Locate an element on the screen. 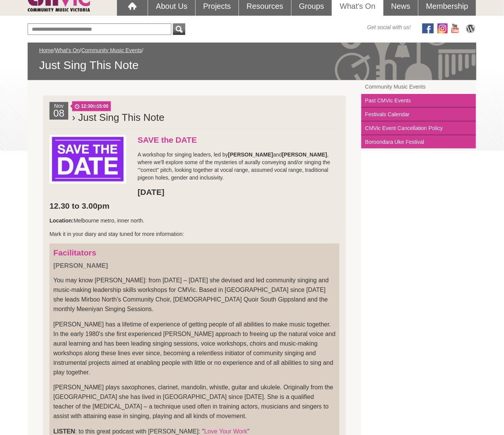 The height and width of the screenshot is (435, 504). img: CMVic Blog is located at coordinates (471, 29).